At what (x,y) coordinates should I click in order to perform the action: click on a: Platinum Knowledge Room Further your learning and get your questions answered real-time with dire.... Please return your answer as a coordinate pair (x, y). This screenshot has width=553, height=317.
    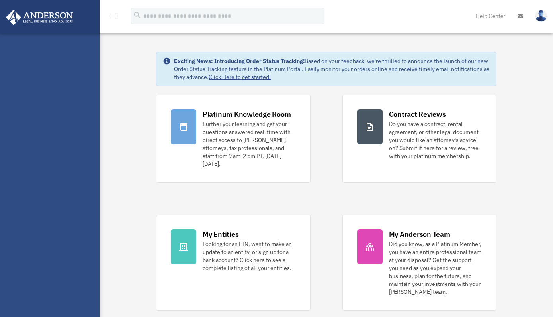
    Looking at the image, I should click on (233, 138).